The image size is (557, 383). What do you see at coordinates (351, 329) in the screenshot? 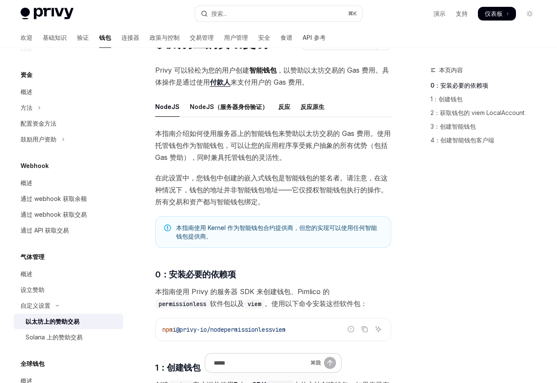
I see `button: 报告错误代码` at bounding box center [351, 329].